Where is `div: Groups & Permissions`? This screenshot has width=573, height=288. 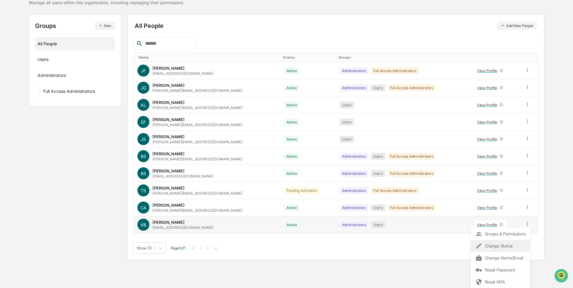 div: Groups & Permissions is located at coordinates (501, 234).